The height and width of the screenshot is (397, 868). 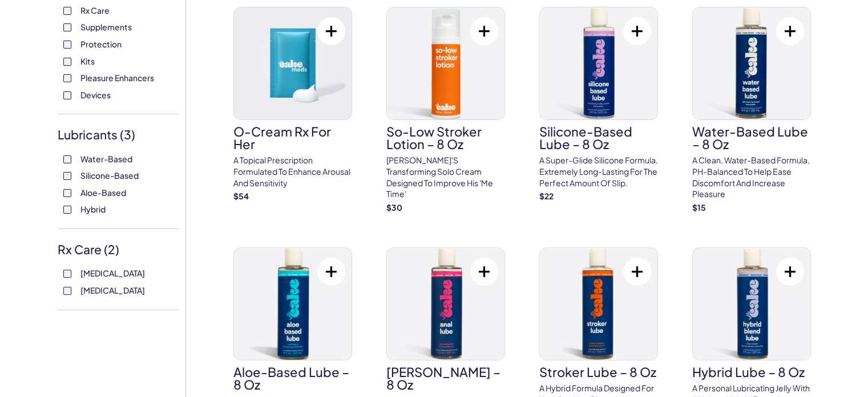 I want to click on input: Kits, so click(x=67, y=62).